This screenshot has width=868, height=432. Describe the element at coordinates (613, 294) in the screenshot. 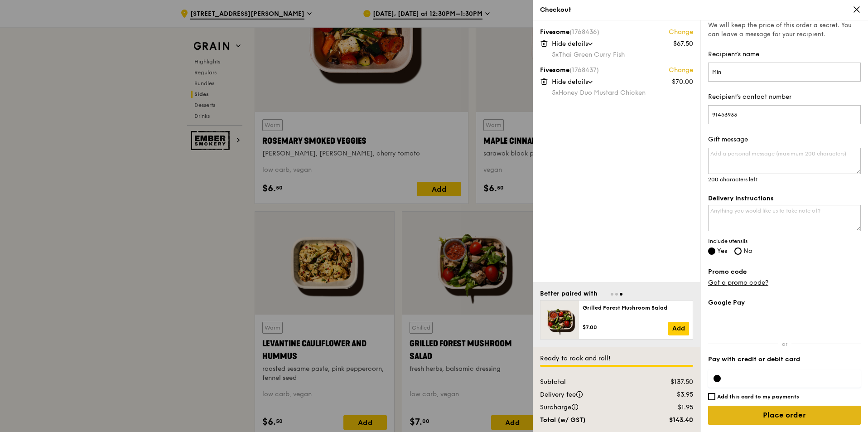

I see `span: Go to slide 1` at that location.